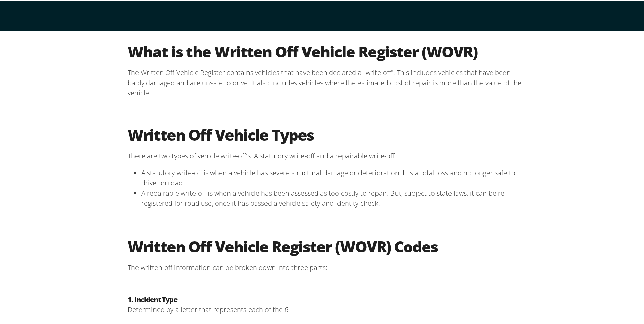 The height and width of the screenshot is (324, 644). I want to click on li: A repairable write-off is when a vehicle has been assessed as too costly to repair. But, subject ..., so click(332, 196).